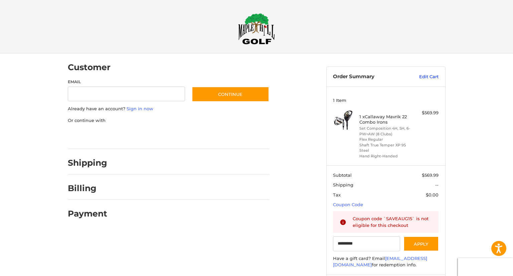  Describe the element at coordinates (88, 163) in the screenshot. I see `h2: Shipping` at that location.